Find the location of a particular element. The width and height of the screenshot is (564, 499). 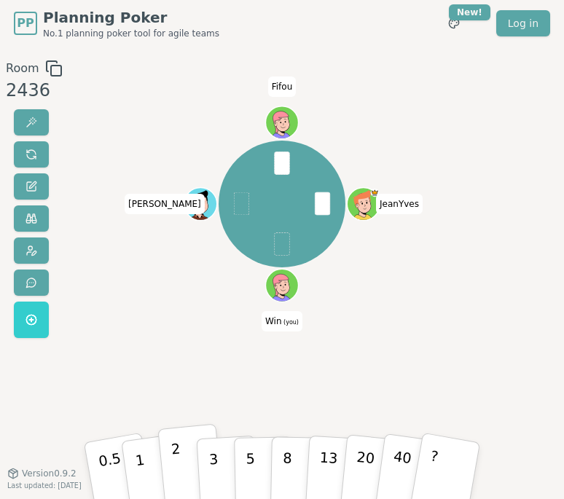

button: Change name is located at coordinates (31, 187).